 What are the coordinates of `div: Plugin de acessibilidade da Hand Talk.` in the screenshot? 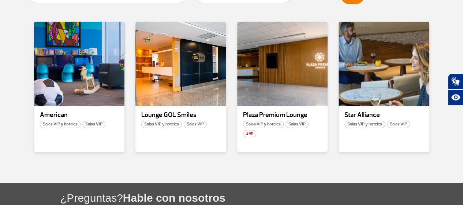 It's located at (455, 89).